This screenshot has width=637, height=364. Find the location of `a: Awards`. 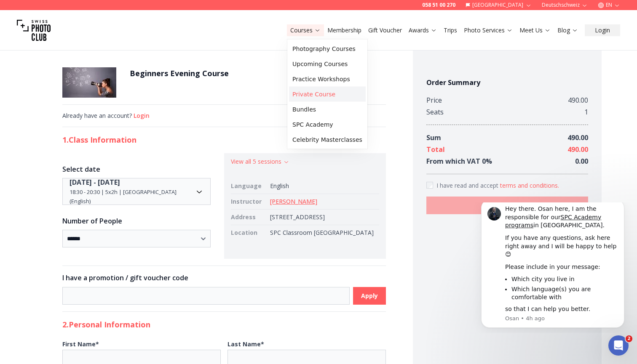

a: Awards is located at coordinates (423, 30).